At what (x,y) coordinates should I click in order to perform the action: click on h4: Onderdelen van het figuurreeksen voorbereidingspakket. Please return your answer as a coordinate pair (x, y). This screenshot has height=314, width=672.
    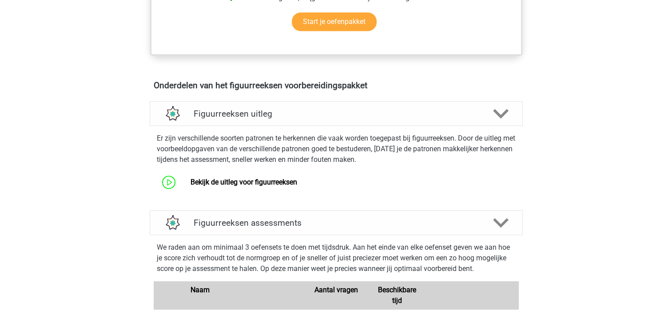
    Looking at the image, I should click on (336, 85).